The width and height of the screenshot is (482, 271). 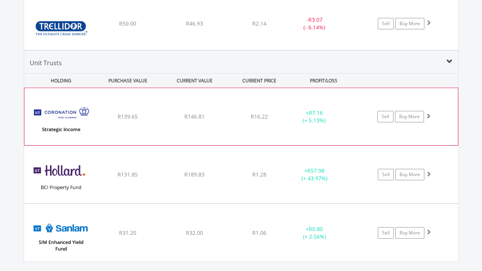 What do you see at coordinates (315, 175) in the screenshot?
I see `div: + (+ 43.97%)` at bounding box center [315, 175].